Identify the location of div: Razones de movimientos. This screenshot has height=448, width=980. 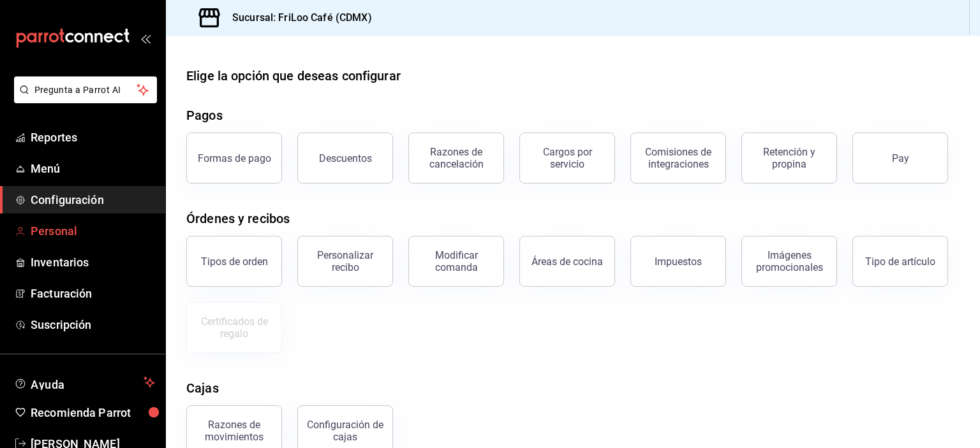
(234, 431).